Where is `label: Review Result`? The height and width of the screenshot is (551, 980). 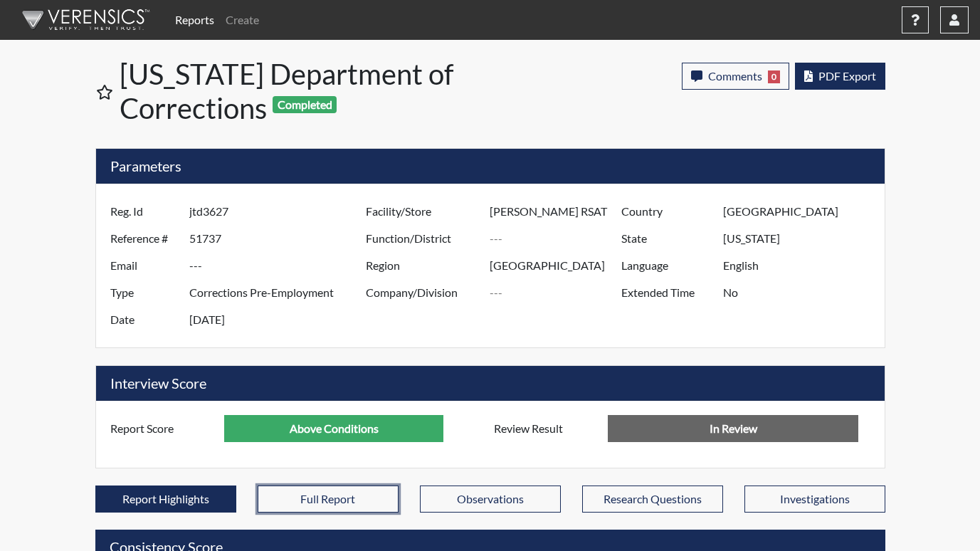 label: Review Result is located at coordinates (546, 428).